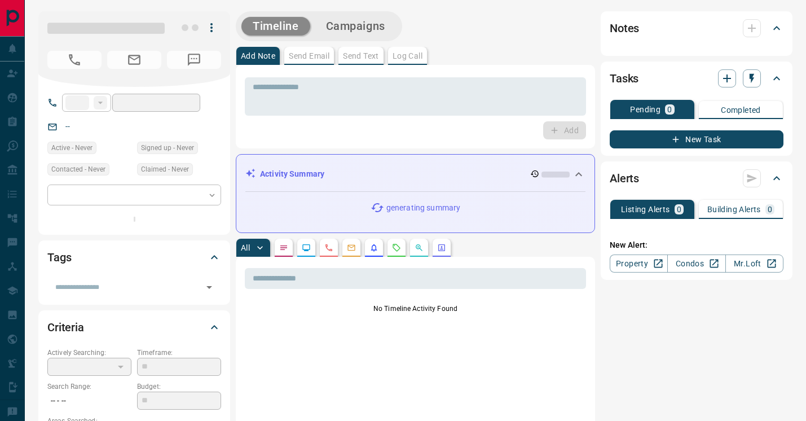 This screenshot has height=421, width=806. What do you see at coordinates (645, 209) in the screenshot?
I see `p: Listing Alerts` at bounding box center [645, 209].